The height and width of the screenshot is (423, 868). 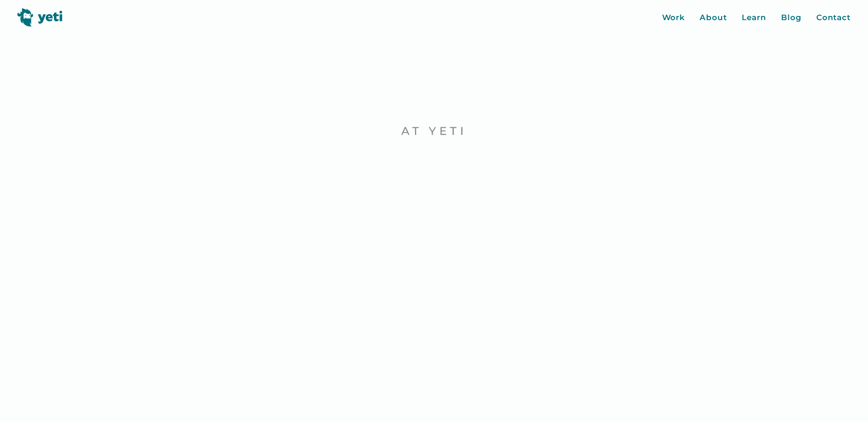 I want to click on img: Yeti logo, so click(x=40, y=17).